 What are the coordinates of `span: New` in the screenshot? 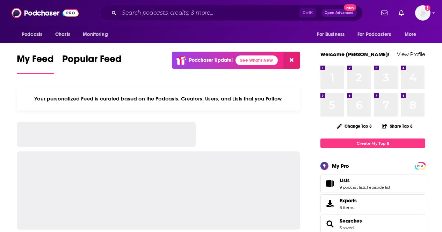 It's located at (350, 7).